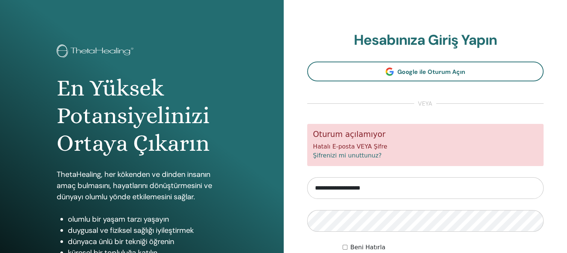 Image resolution: width=567 pixels, height=253 pixels. I want to click on font: ThetaHealing, her kökenden ve dinden insanın amaç bulmasını, hayatlarını dönüştürmesini ve dünyay..., so click(134, 185).